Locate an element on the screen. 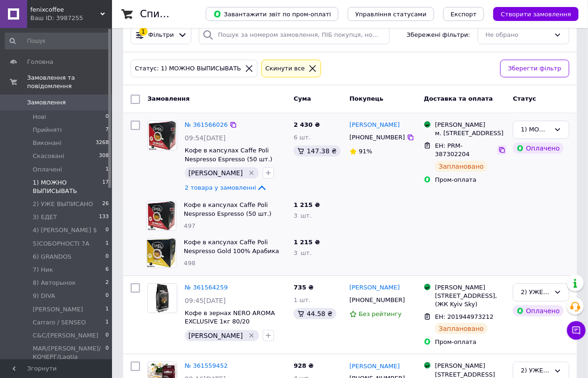  span: Покупець is located at coordinates (366, 98).